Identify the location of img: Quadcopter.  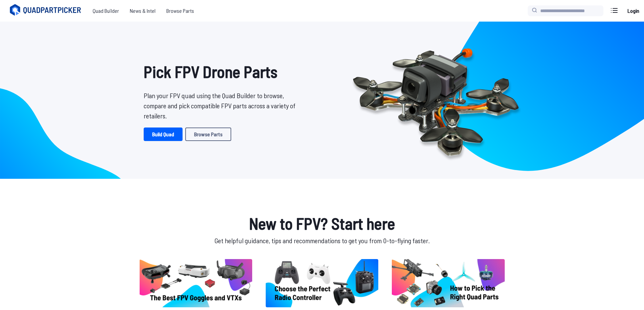
(436, 100).